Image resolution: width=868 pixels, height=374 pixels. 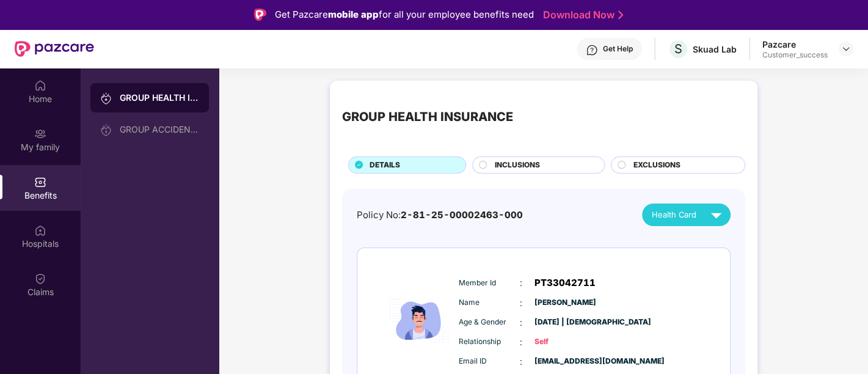 I want to click on strong: mobile app, so click(x=353, y=14).